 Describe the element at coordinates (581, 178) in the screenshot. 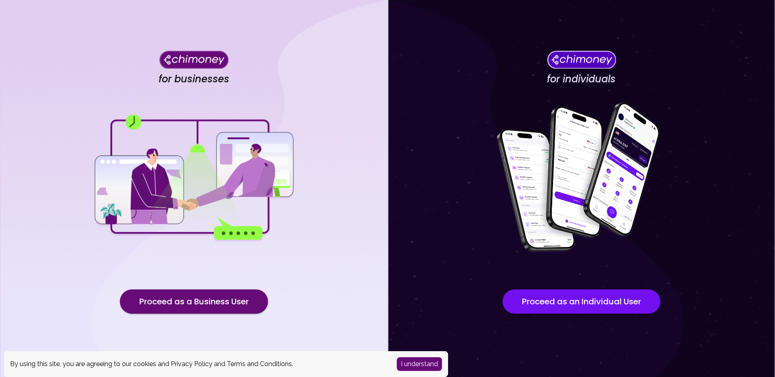

I see `img: for individuals` at that location.